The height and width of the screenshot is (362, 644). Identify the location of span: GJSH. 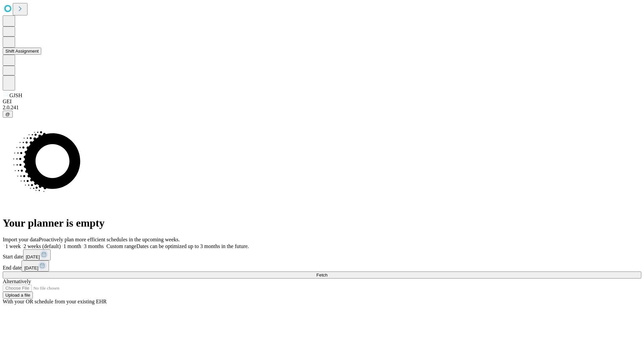
(15, 95).